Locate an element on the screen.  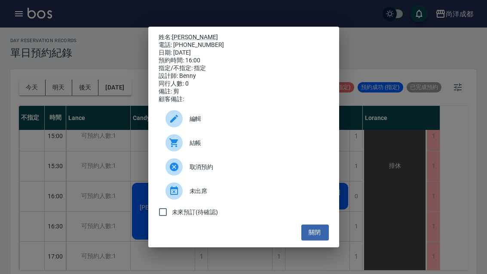
div: 編輯 is located at coordinates (244, 119).